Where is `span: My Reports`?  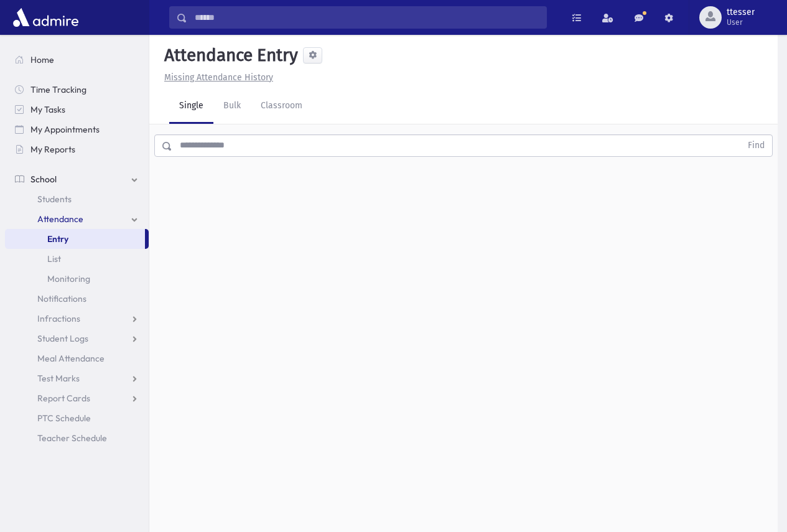
span: My Reports is located at coordinates (52, 149).